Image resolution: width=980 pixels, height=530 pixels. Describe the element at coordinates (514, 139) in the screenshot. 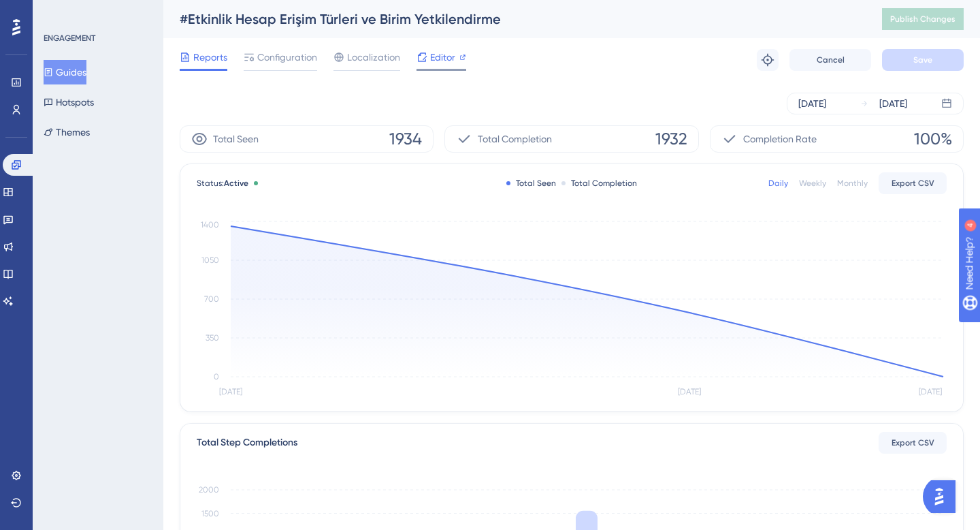

I see `span: Total Completion` at that location.